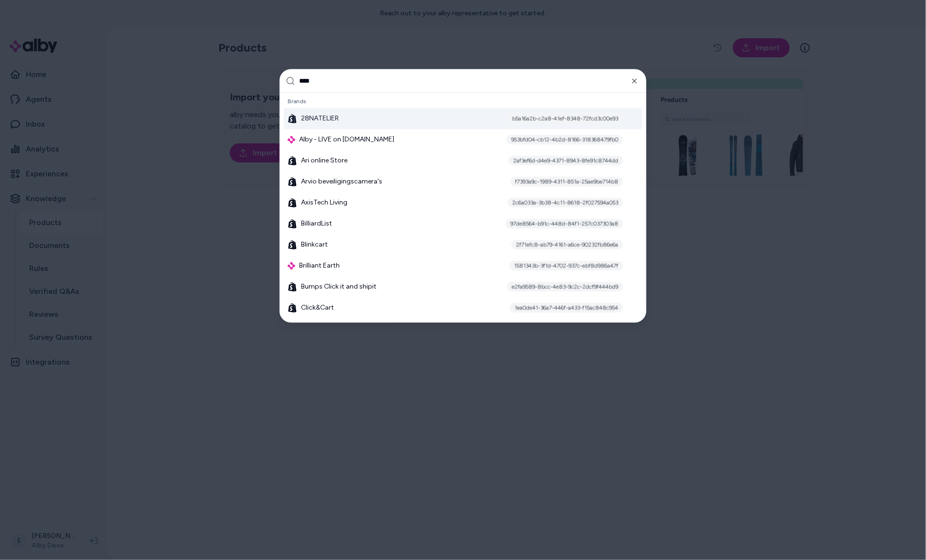 This screenshot has width=926, height=560. What do you see at coordinates (564, 224) in the screenshot?
I see `div: 97de8564-b91c-448d-84f1-257c037303a8` at bounding box center [564, 224].